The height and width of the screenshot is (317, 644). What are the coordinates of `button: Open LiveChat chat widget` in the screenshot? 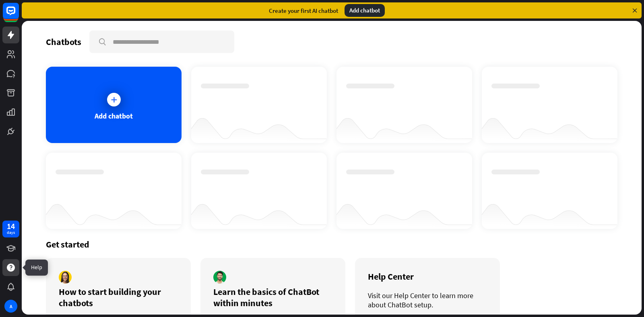 It's located at (18, 15).